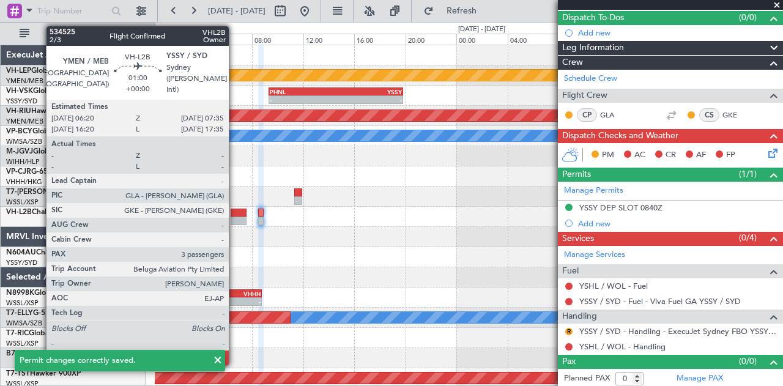 The image size is (783, 386). What do you see at coordinates (20, 313) in the screenshot?
I see `span: T7-ELLY` at bounding box center [20, 313].